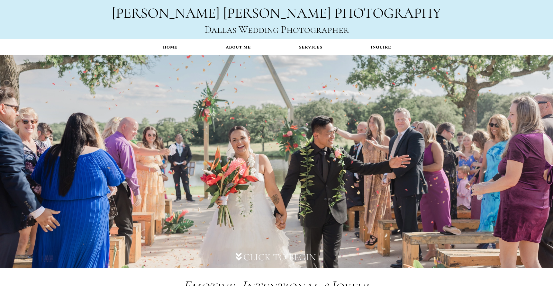  What do you see at coordinates (170, 47) in the screenshot?
I see `a: Home` at bounding box center [170, 47].